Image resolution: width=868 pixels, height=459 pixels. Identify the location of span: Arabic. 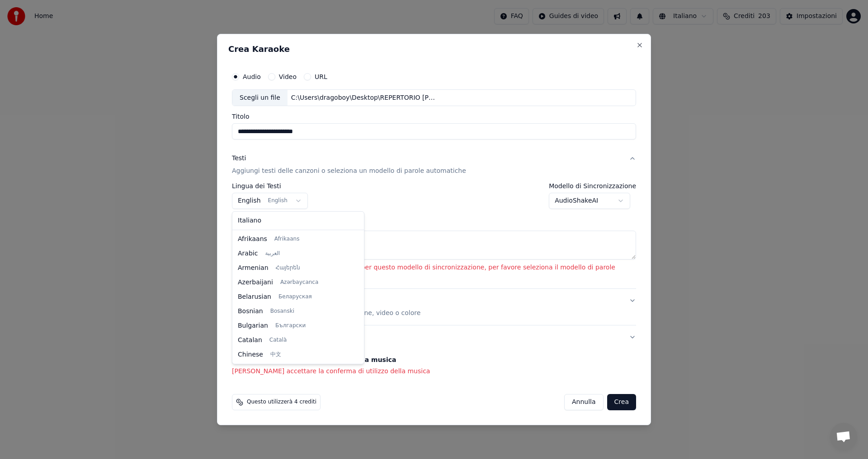
(247, 254).